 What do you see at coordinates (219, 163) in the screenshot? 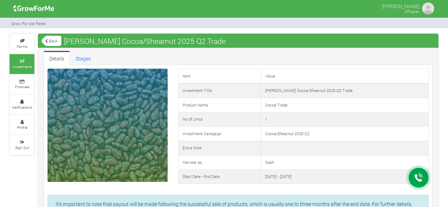
I see `td: Harvest as` at bounding box center [219, 163].